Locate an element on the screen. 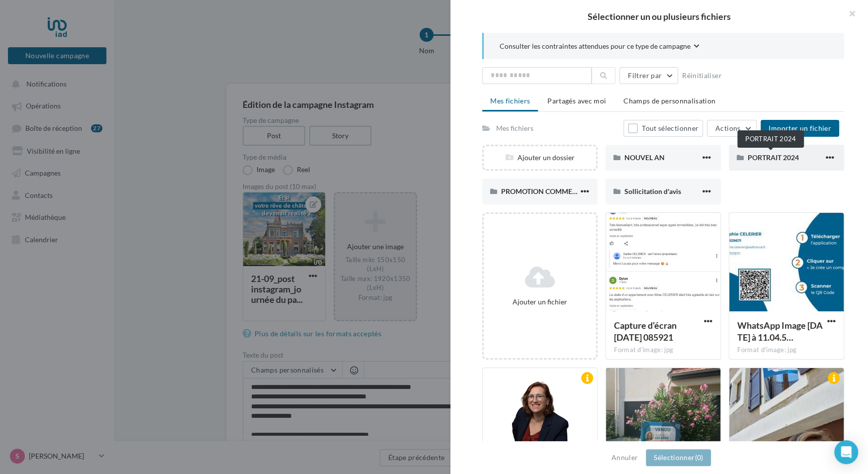 The height and width of the screenshot is (474, 868). span: Actions is located at coordinates (728, 128).